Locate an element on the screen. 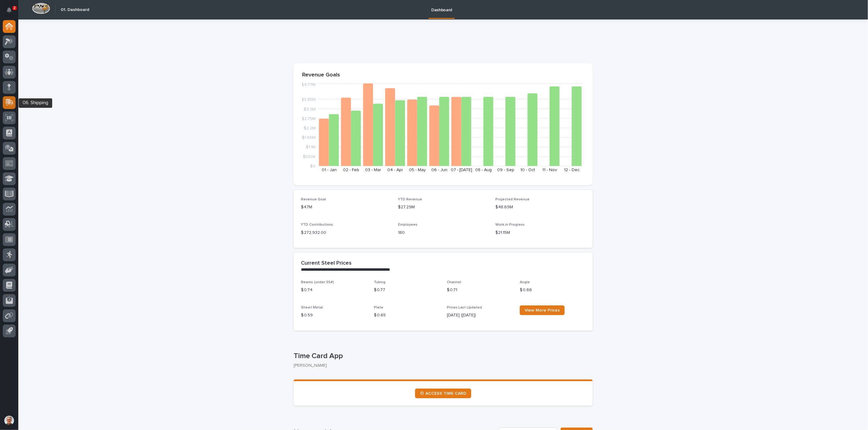 The width and height of the screenshot is (868, 430). span: Projected Revenue is located at coordinates (512, 200).